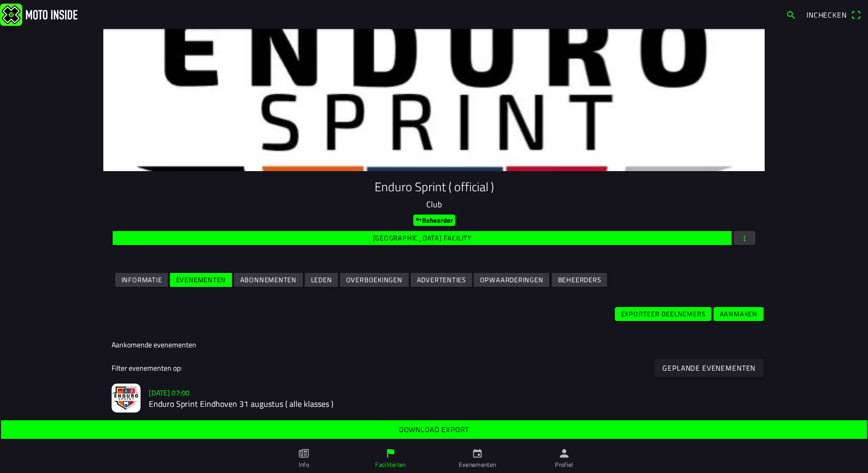 The width and height of the screenshot is (868, 473). What do you see at coordinates (564, 453) in the screenshot?
I see `ion-icon: person` at bounding box center [564, 453].